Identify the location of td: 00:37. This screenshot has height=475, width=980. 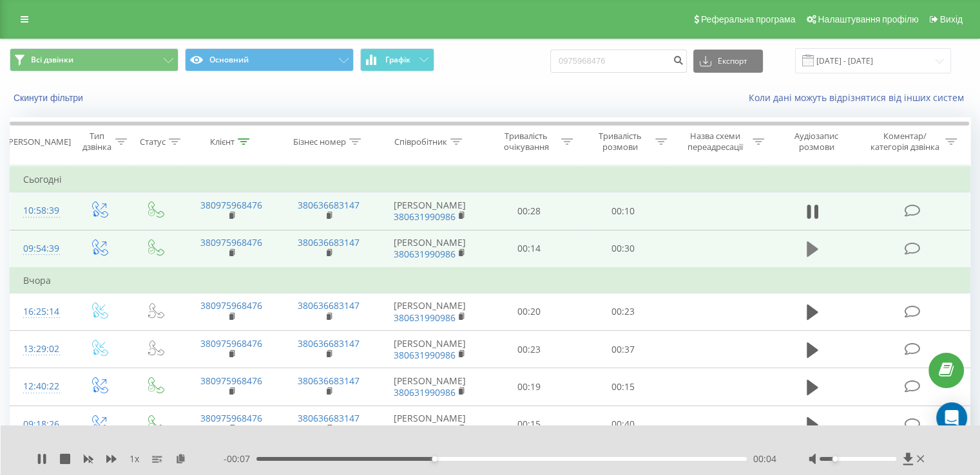
(622, 349).